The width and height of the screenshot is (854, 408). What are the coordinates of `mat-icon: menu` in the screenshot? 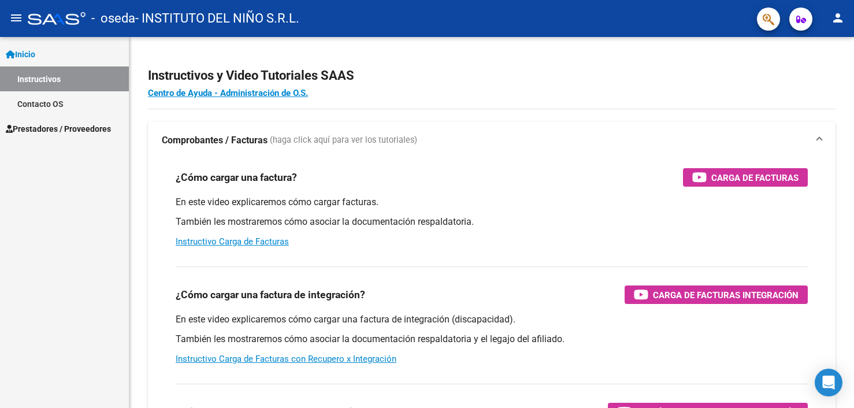 It's located at (16, 18).